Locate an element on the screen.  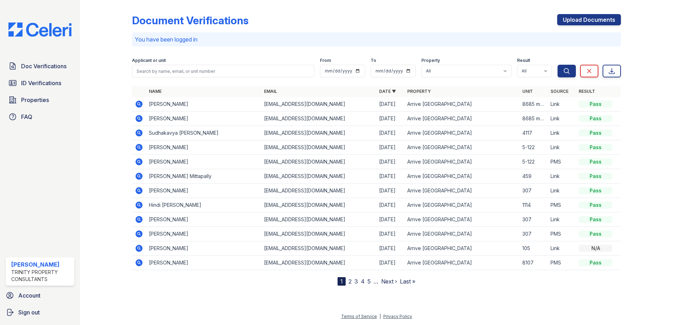
td: 4117 is located at coordinates (533, 133).